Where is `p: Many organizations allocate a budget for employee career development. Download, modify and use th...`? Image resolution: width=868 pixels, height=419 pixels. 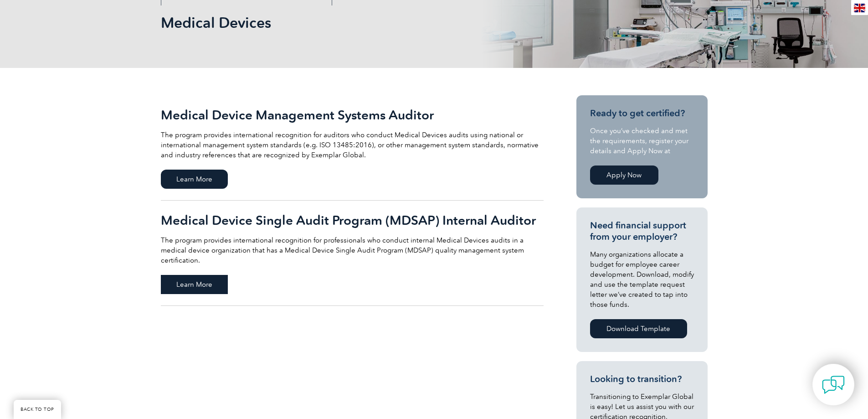
p: Many organizations allocate a budget for employee career development. Download, modify and use th... is located at coordinates (642, 279).